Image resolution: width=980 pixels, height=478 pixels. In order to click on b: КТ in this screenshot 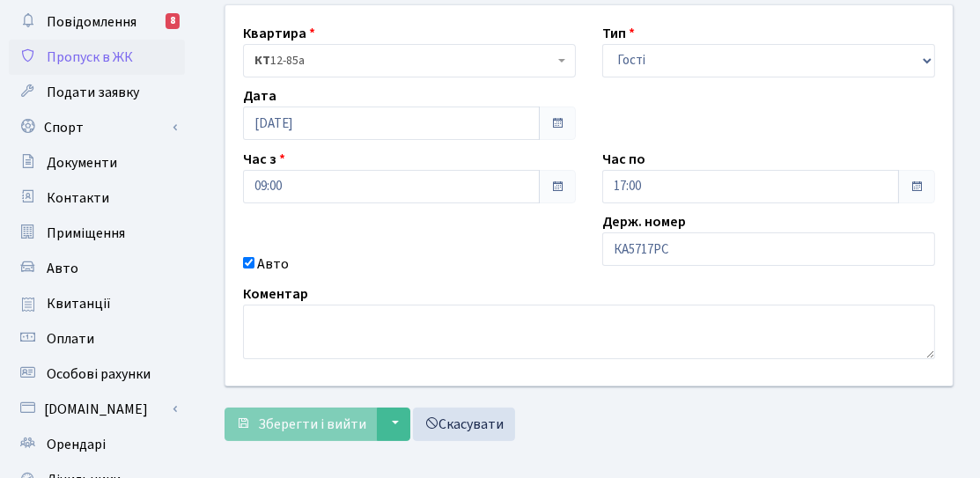, I will do `click(262, 60)`.